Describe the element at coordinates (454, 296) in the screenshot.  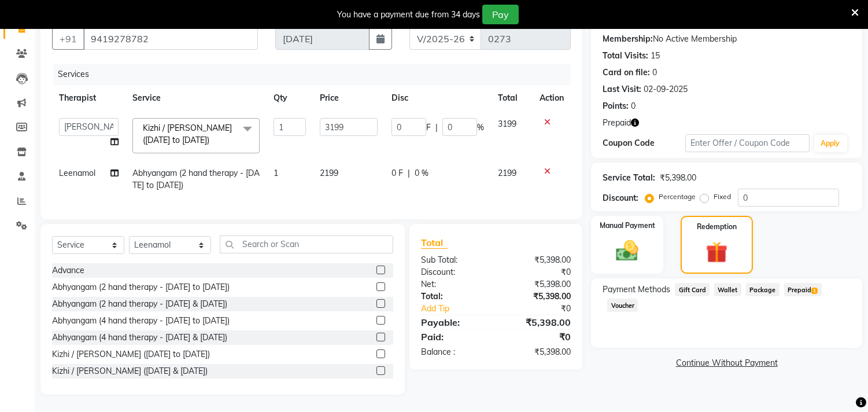
I see `div: Total:` at that location.